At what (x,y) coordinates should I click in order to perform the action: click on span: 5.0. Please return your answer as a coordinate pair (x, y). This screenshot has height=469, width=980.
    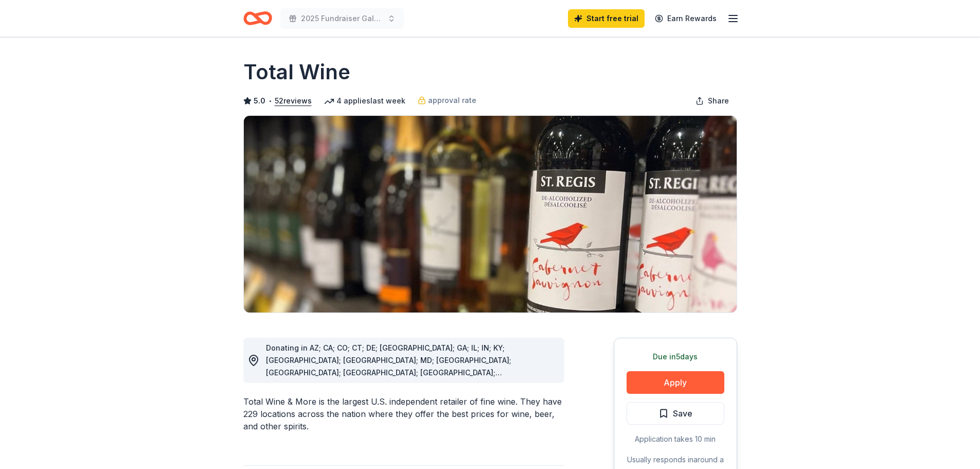
    Looking at the image, I should click on (259, 101).